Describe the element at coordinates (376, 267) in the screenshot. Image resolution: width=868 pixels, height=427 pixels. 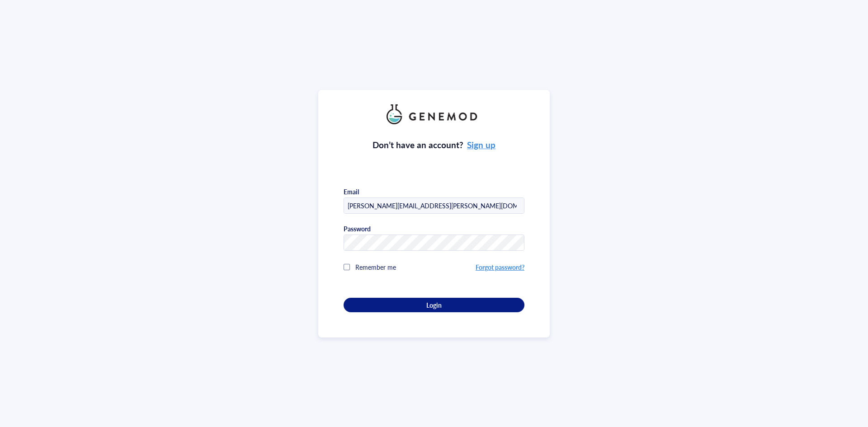
I see `span: Remember me` at that location.